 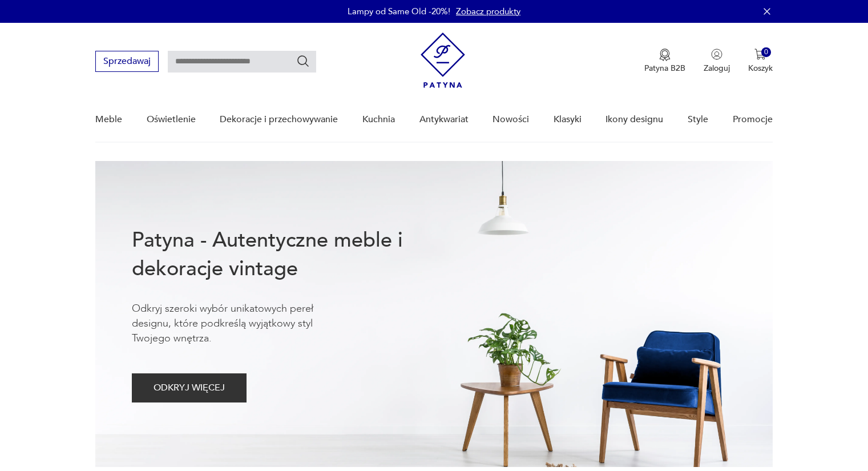 I want to click on p: Zaloguj, so click(x=717, y=68).